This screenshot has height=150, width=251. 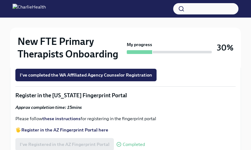 What do you see at coordinates (86, 75) in the screenshot?
I see `span: I've completed the WA Affiliated Agency Counselor Registration` at bounding box center [86, 75].